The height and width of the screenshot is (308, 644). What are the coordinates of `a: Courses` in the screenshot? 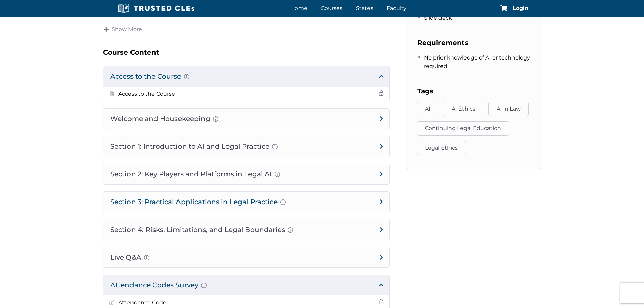 It's located at (332, 8).